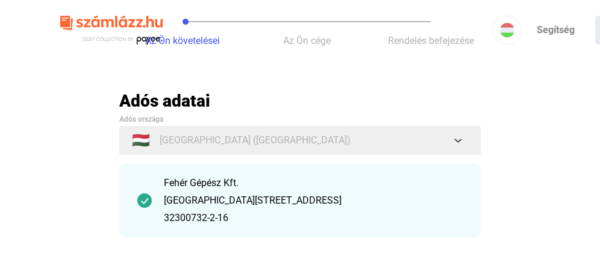 The width and height of the screenshot is (600, 262). What do you see at coordinates (313, 218) in the screenshot?
I see `div: 32300732-2-16` at bounding box center [313, 218].